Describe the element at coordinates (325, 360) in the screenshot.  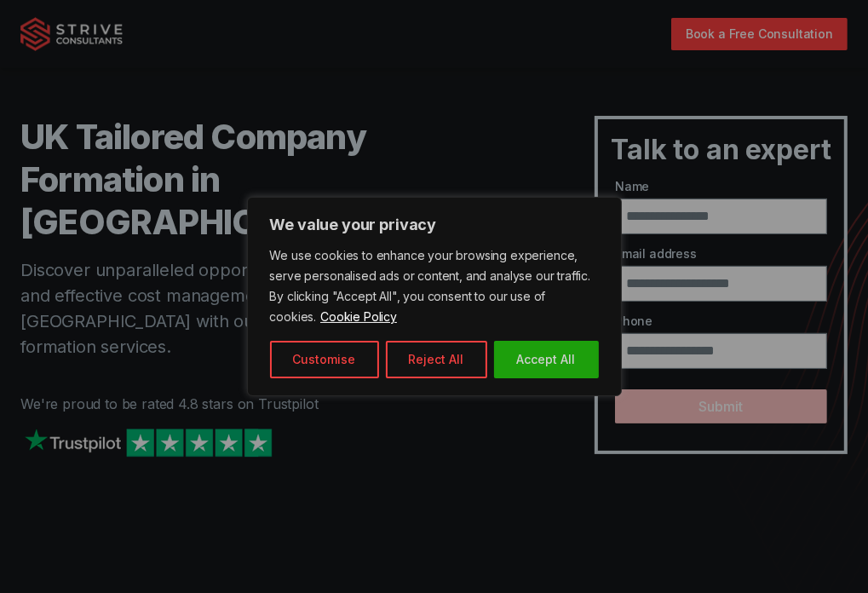
I see `button: Customise` at that location.